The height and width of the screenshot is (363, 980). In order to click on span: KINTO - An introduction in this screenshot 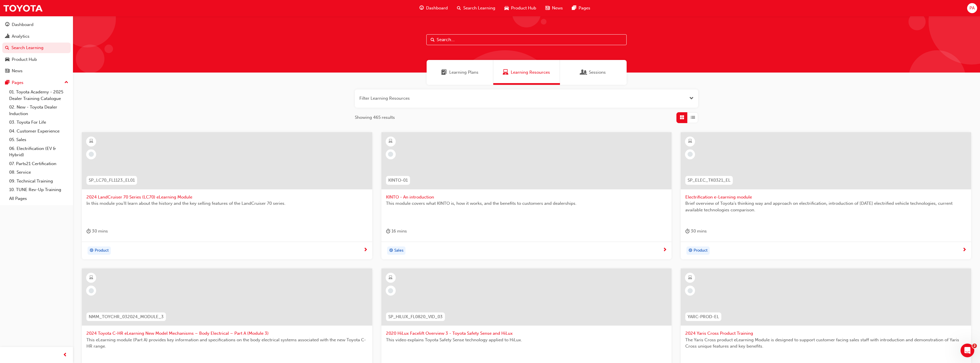, I will do `click(526, 197)`.